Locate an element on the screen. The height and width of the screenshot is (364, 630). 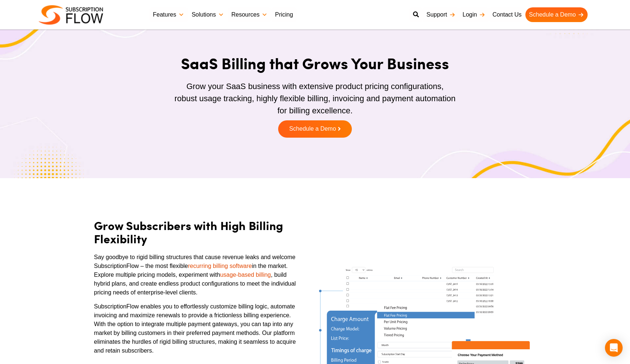
div: Open Intercom Messenger is located at coordinates (614, 348).